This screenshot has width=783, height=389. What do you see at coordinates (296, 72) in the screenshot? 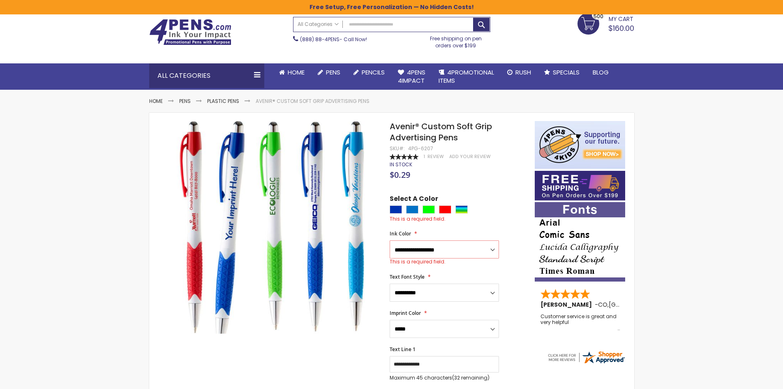
I see `span: Home` at bounding box center [296, 72].